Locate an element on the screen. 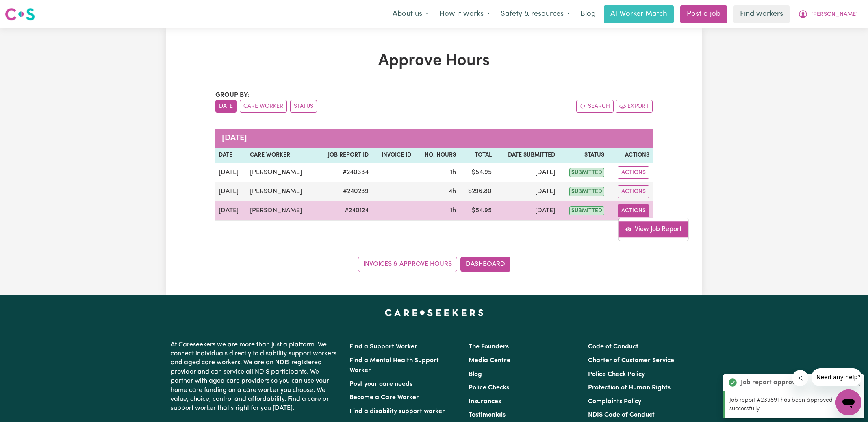 This screenshot has width=868, height=422. th: Status is located at coordinates (582, 155).